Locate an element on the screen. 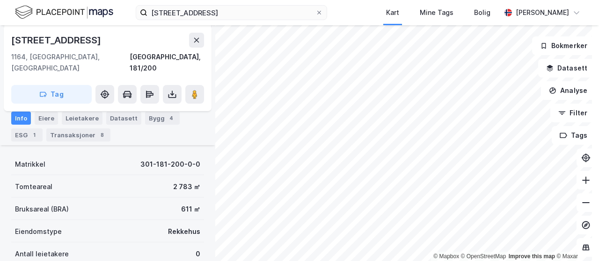 The width and height of the screenshot is (599, 261). div: Rekkehus is located at coordinates (184, 232).